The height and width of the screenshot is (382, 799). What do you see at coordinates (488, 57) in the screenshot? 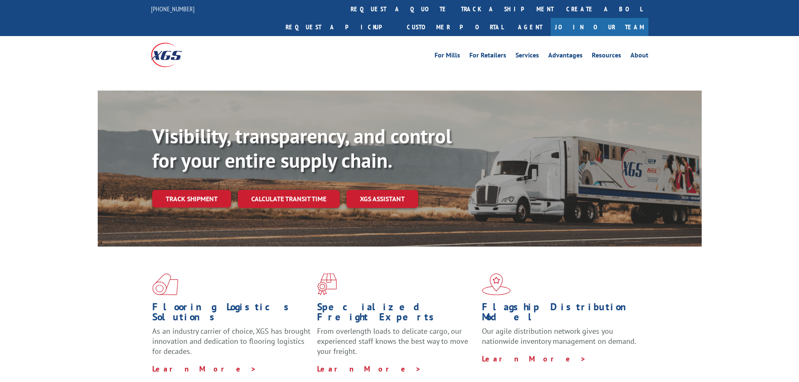
I see `a: For Retailers` at bounding box center [488, 57].